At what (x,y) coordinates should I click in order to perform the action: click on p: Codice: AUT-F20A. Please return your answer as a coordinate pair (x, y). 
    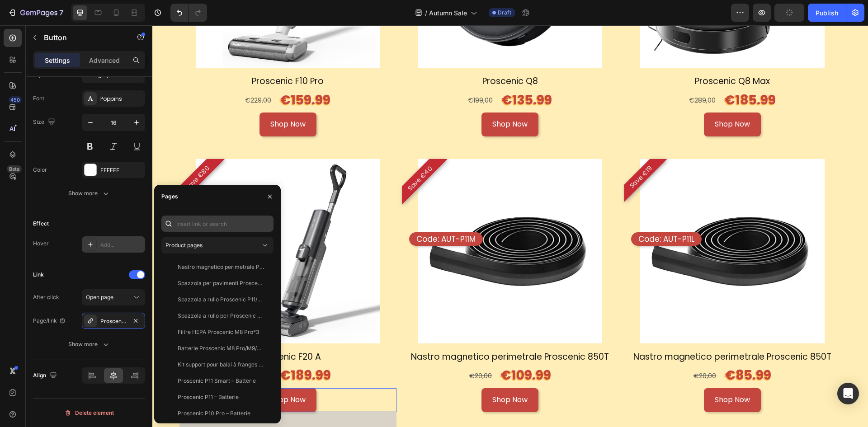
    Looking at the image, I should click on (76, 214).